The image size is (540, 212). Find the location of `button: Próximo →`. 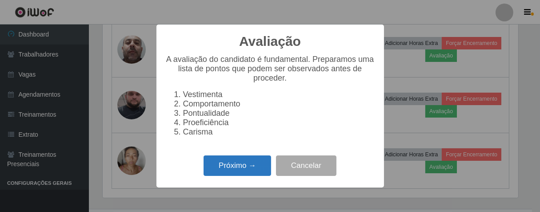

button: Próximo → is located at coordinates (237, 165).